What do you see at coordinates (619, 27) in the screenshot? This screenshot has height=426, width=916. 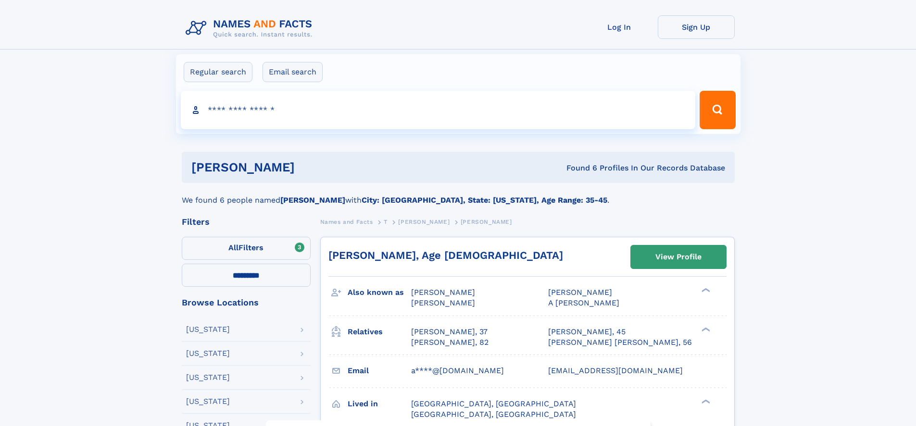 I see `a: Log In` at bounding box center [619, 27].